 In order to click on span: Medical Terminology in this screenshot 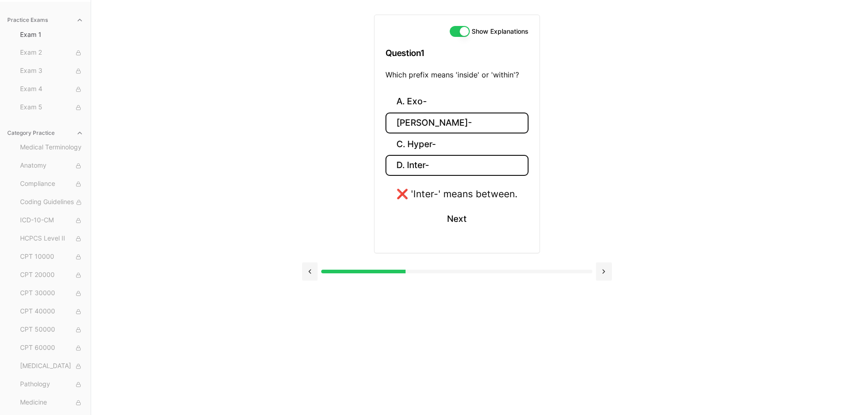, I will do `click(52, 147)`.